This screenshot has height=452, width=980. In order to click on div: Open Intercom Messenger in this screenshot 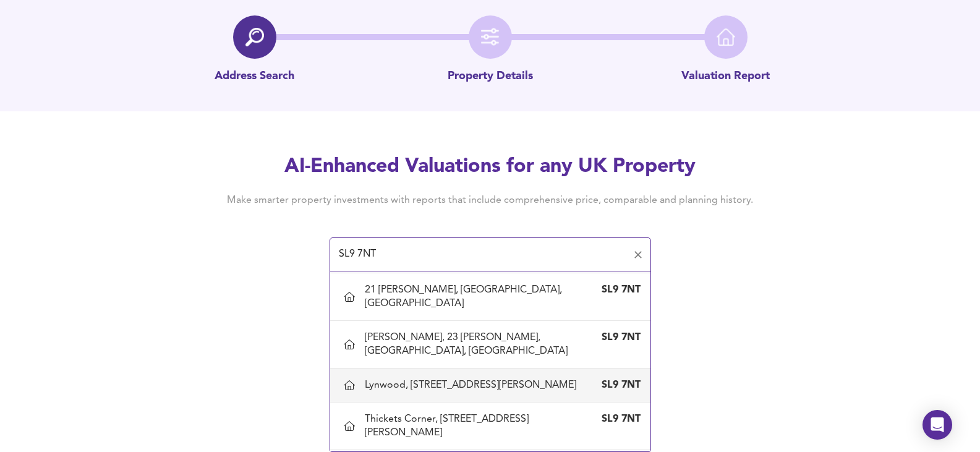, I will do `click(937, 425)`.